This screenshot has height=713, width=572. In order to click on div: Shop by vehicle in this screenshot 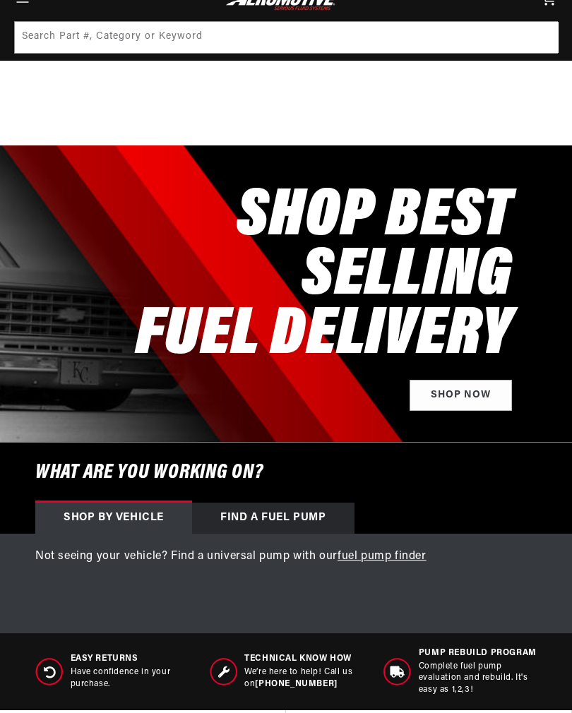, I will do `click(114, 518)`.